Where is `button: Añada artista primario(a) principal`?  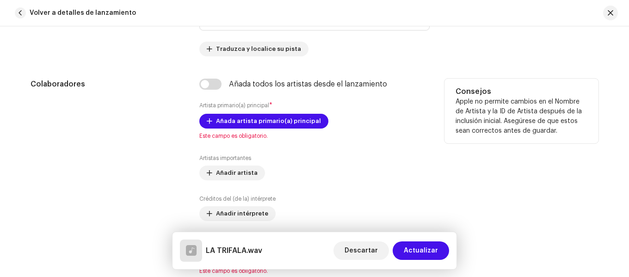 button: Añada artista primario(a) principal is located at coordinates (264, 121).